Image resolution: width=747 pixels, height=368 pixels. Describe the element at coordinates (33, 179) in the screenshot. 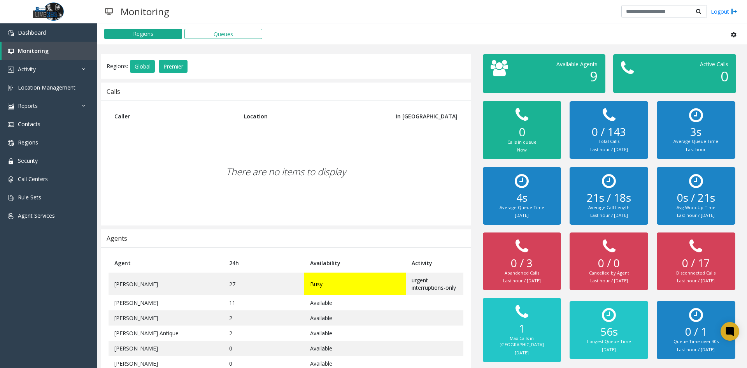

I see `span: Call Centers` at that location.